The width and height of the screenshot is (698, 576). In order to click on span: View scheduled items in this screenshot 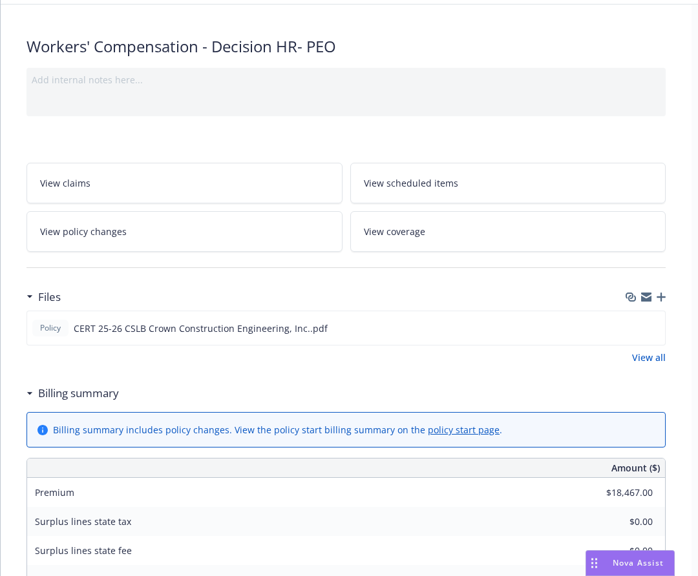, I will do `click(411, 183)`.